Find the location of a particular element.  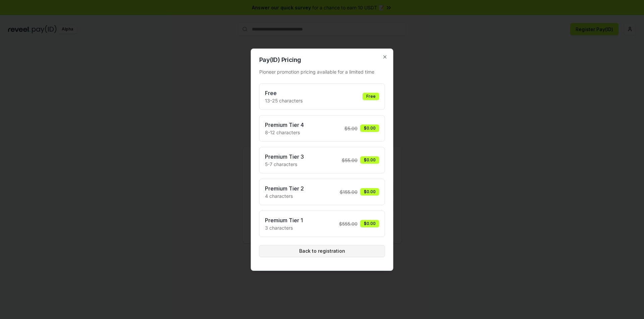

p: 5-7 characters is located at coordinates (284, 164).